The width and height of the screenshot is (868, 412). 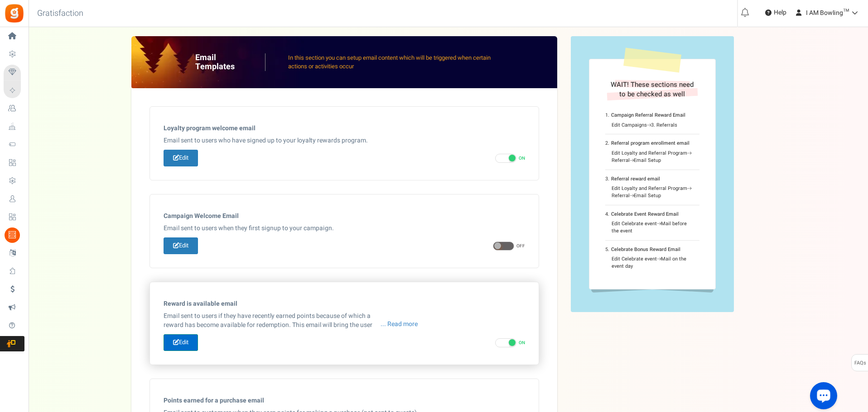 I want to click on button: Open LiveChat chat widget, so click(x=21, y=17).